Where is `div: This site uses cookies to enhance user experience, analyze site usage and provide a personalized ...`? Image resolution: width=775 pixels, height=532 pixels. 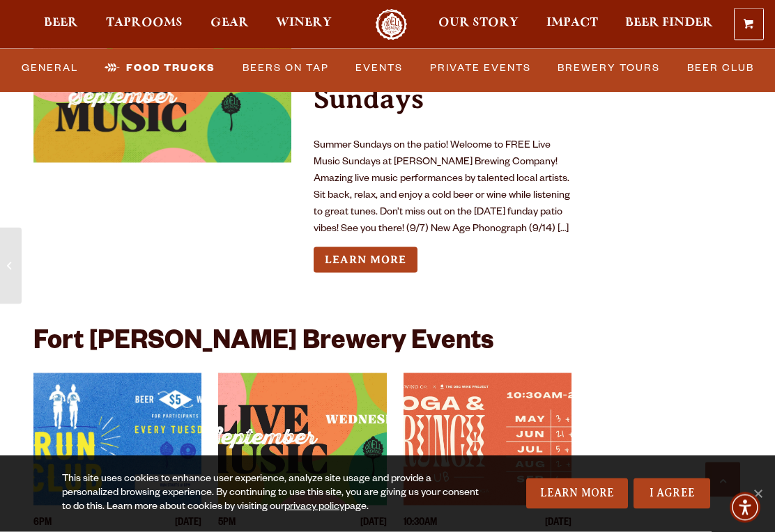
div: This site uses cookies to enhance user experience, analyze site usage and provide a personalized ... is located at coordinates (273, 494).